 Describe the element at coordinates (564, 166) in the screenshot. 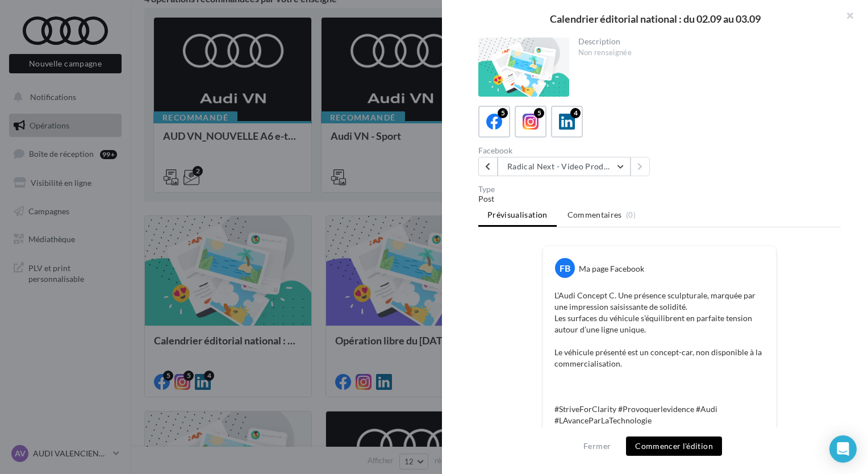

I see `button: Radical Next - Video Product "Cut Down"` at that location.